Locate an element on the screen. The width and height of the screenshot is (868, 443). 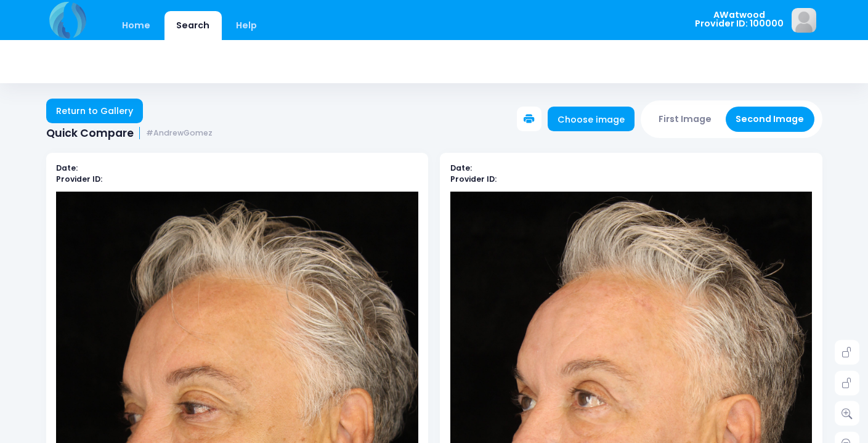
span: AWatwood Provider ID: 100000 is located at coordinates (740, 19).